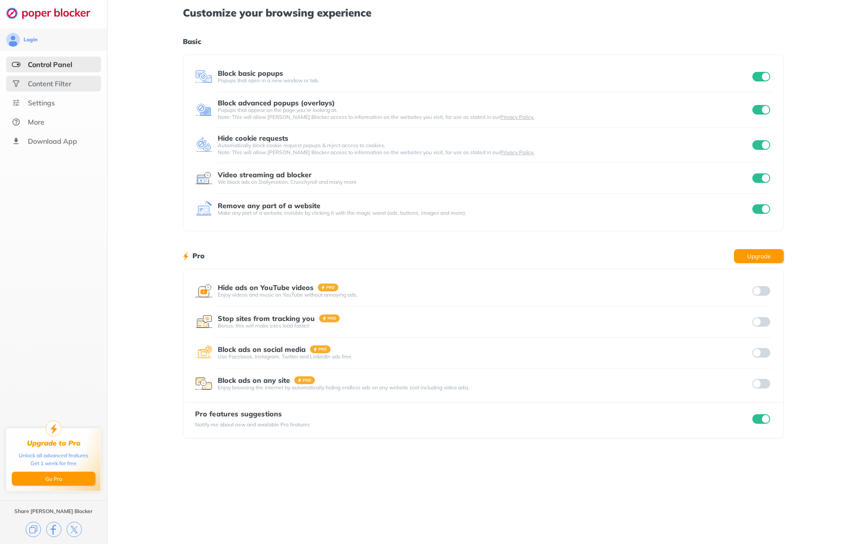 The width and height of the screenshot is (859, 544). What do you see at coordinates (54, 443) in the screenshot?
I see `div: Upgrade to Pro` at bounding box center [54, 443].